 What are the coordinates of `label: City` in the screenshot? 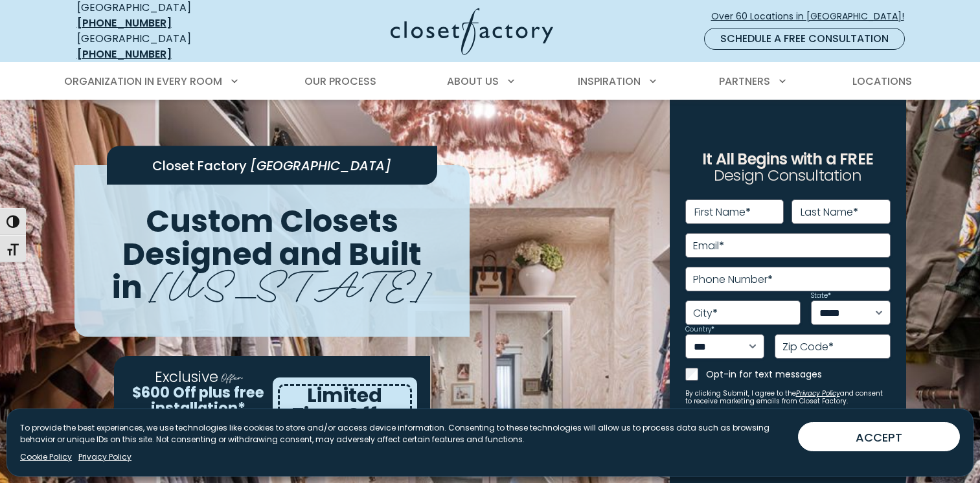 It's located at (705, 314).